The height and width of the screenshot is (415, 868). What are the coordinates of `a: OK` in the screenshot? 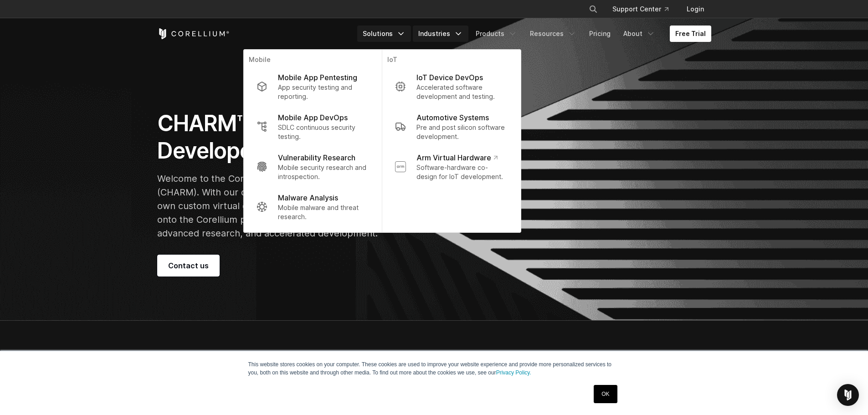 It's located at (605, 394).